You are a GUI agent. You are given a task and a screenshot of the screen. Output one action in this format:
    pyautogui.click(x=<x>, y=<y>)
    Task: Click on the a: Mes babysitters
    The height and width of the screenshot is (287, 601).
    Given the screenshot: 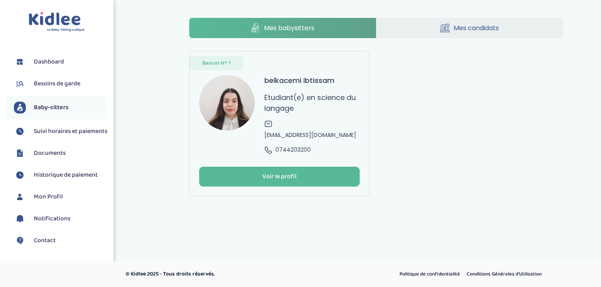 What is the action you would take?
    pyautogui.click(x=283, y=28)
    